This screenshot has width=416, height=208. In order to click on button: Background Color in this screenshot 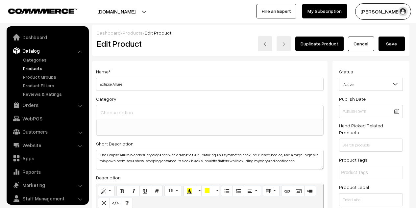, I will do `click(207, 191)`.